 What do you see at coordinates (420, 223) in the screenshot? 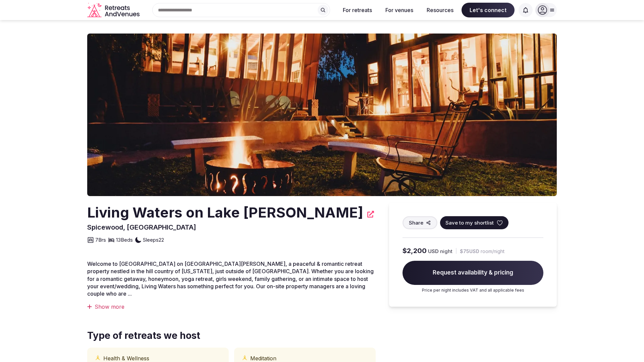
I see `button: Share` at bounding box center [420, 223].